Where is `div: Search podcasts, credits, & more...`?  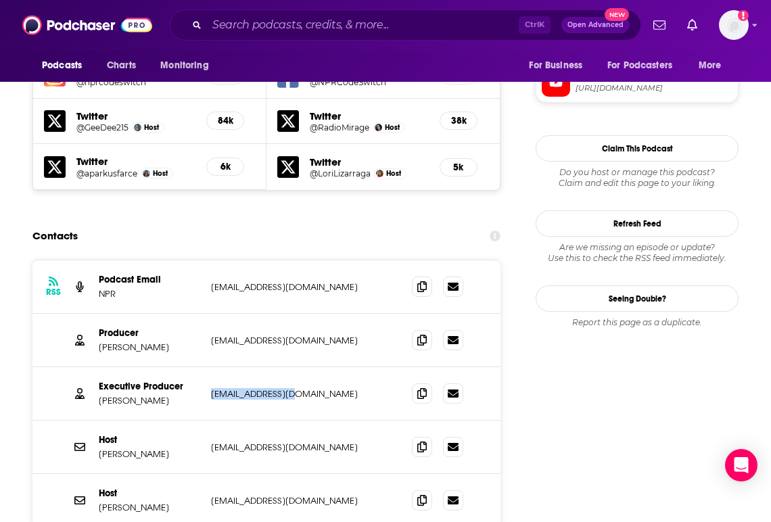
div: Search podcasts, credits, & more... is located at coordinates (405, 25).